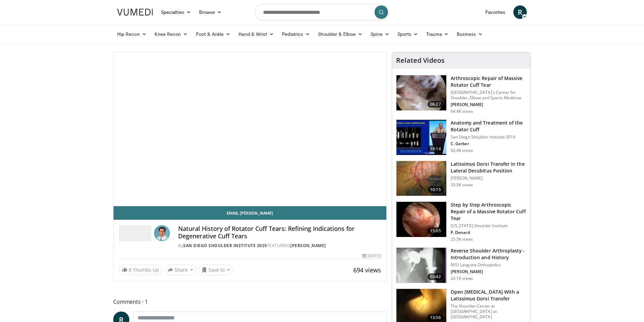  I want to click on a: Browse, so click(211, 12).